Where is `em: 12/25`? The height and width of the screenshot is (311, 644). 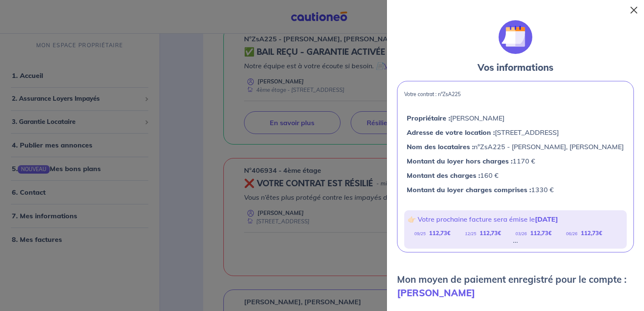 em: 12/25 is located at coordinates (470, 233).